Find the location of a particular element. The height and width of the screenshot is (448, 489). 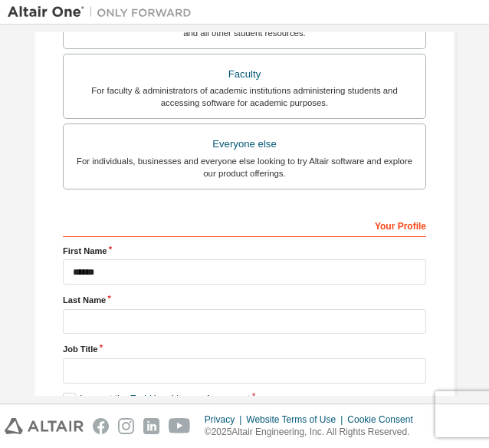

label: Last Name is located at coordinates (244, 300).